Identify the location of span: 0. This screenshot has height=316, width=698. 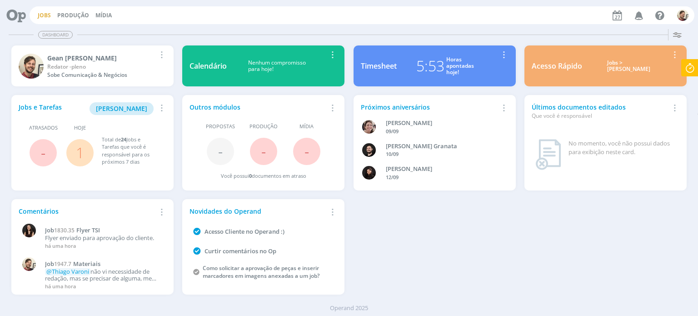
(250, 175).